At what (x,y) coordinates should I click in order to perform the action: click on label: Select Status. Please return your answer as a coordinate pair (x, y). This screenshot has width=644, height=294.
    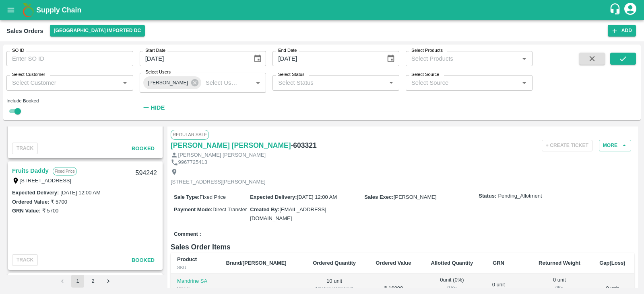
    Looking at the image, I should click on (292, 75).